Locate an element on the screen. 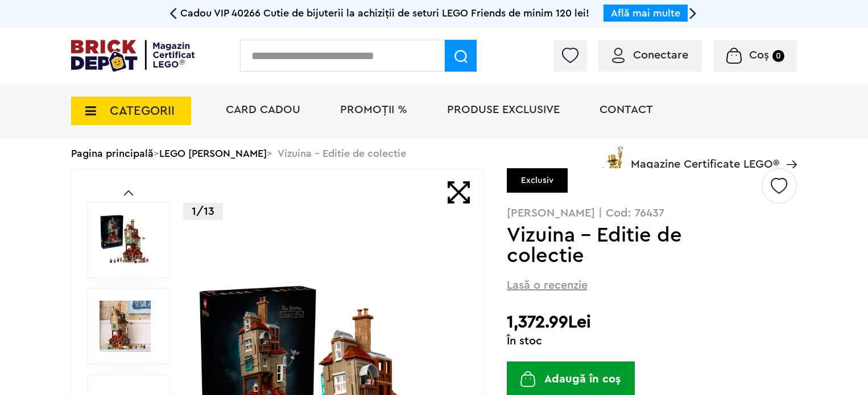 The height and width of the screenshot is (395, 868). a: Prev is located at coordinates (128, 193).